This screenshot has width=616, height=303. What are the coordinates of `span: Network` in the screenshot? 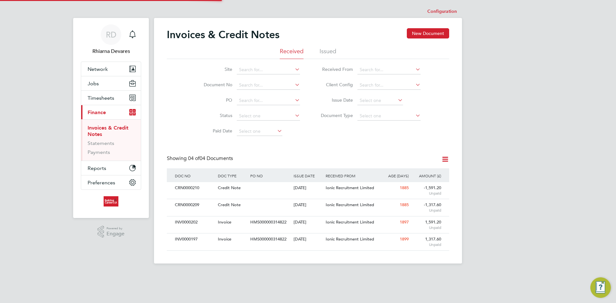 It's located at (98, 69).